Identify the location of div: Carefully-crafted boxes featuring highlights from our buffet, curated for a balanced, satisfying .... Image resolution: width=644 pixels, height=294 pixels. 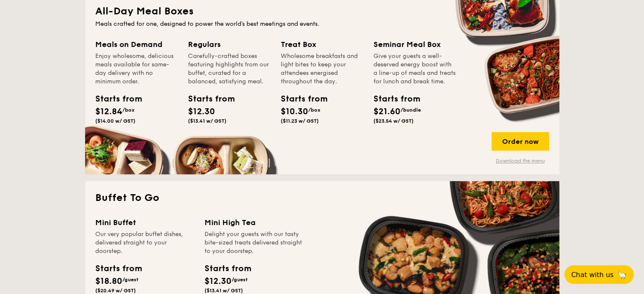
(229, 69).